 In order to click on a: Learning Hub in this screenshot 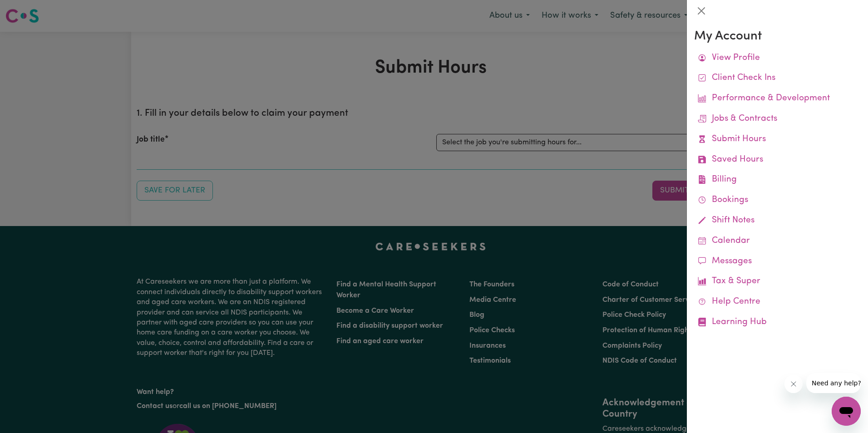, I will do `click(777, 322)`.